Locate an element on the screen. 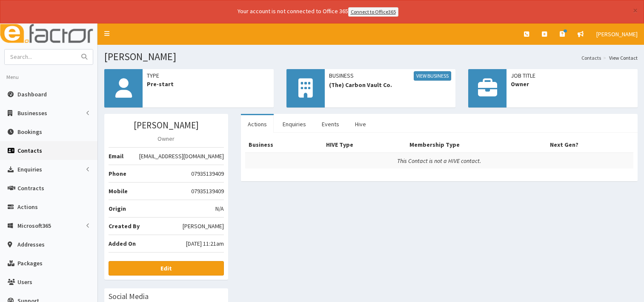 This screenshot has width=644, height=302. a: Enquiries is located at coordinates (294, 124).